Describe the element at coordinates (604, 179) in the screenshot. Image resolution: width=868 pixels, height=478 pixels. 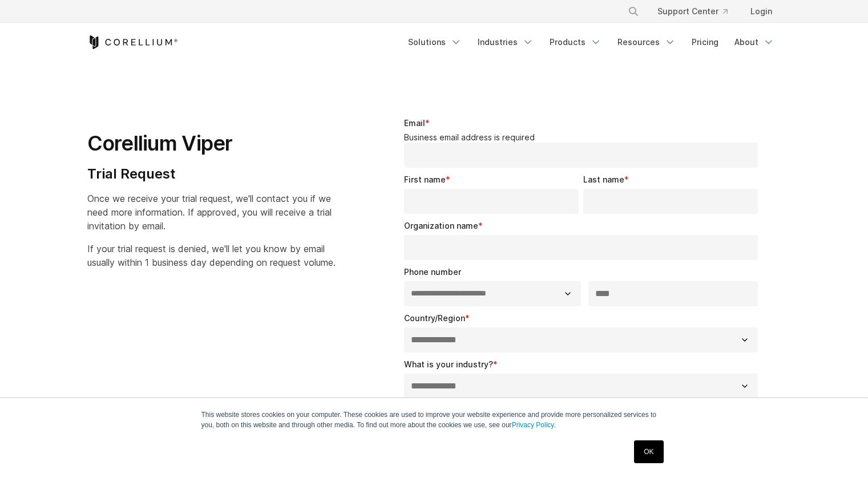
I see `span: Last name` at that location.